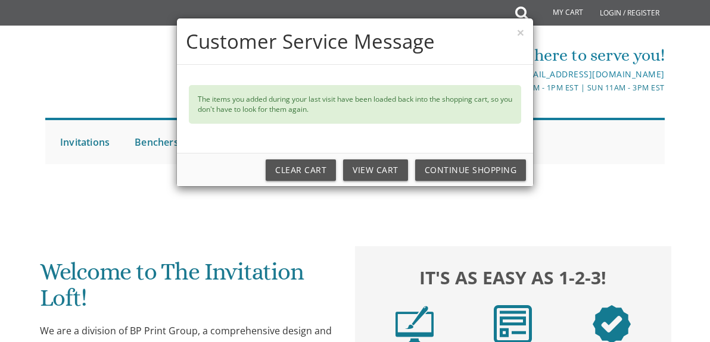 This screenshot has width=710, height=342. What do you see at coordinates (355, 104) in the screenshot?
I see `div: The items you added during your last visit have been loaded back into the shopping cart, so you d...` at bounding box center [355, 104].